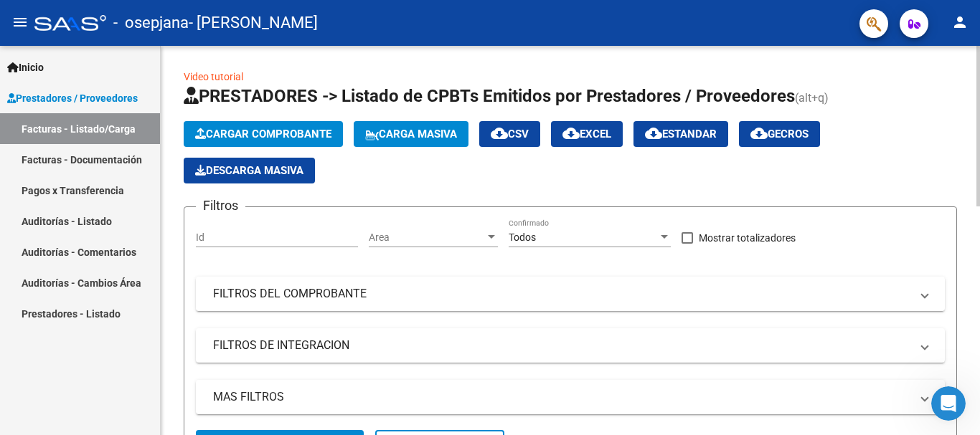  I want to click on button: CSV, so click(509, 134).